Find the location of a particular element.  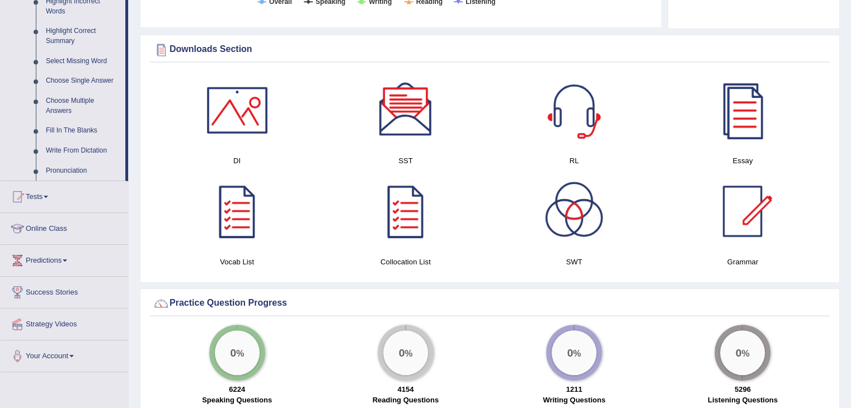

h4: Essay is located at coordinates (743, 161).